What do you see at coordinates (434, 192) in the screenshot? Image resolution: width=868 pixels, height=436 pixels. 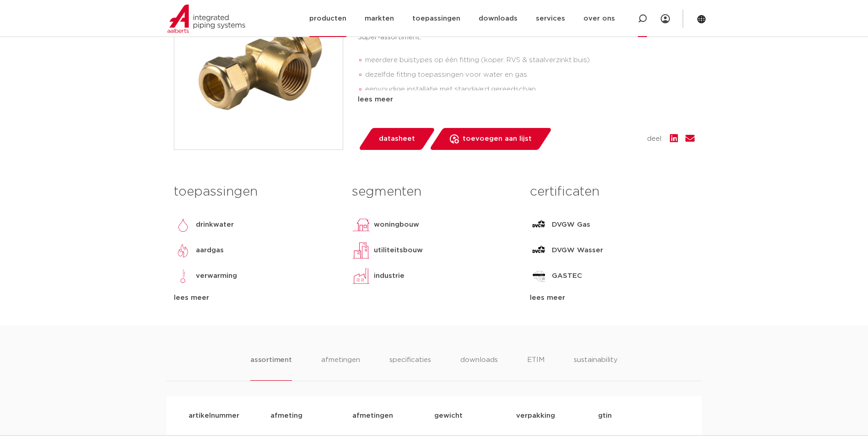 I see `h3: segmenten` at bounding box center [434, 192].